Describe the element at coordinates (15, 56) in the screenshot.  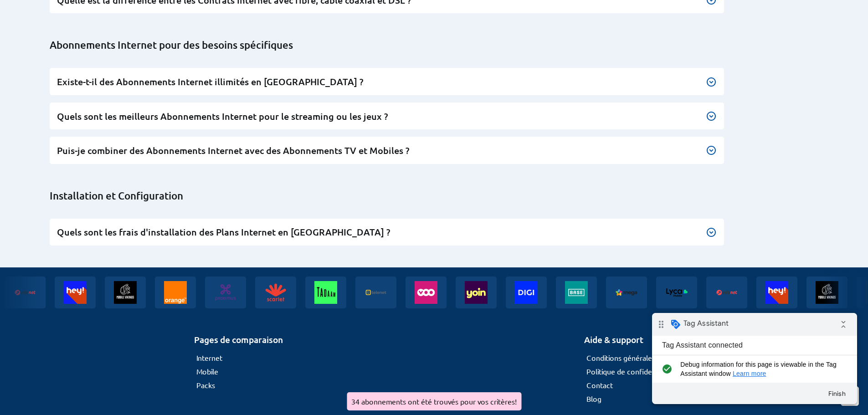
I see `i: check_circle` at that location.